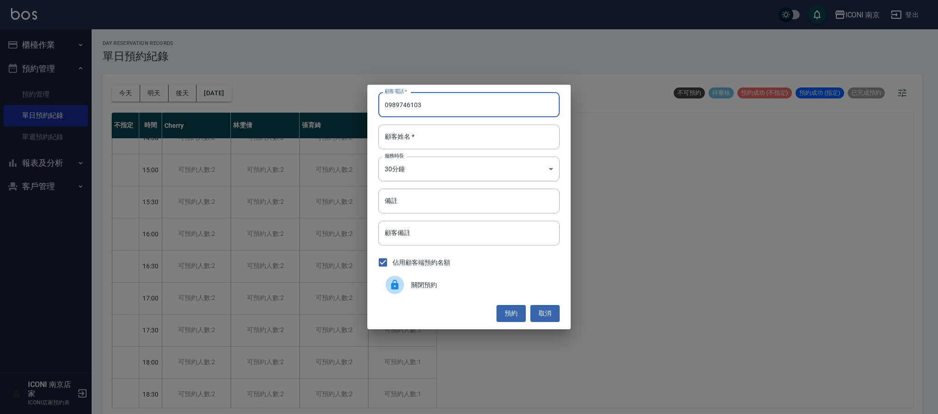  Describe the element at coordinates (545, 313) in the screenshot. I see `button: 取消` at that location.